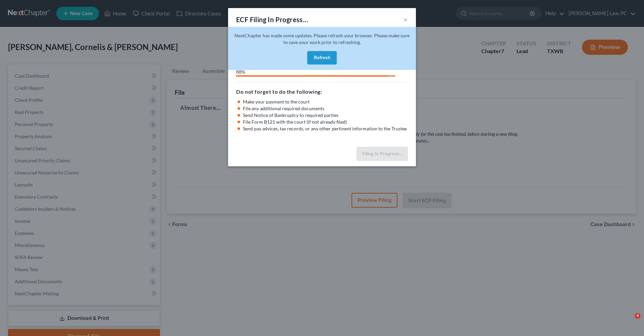  What do you see at coordinates (325, 129) in the screenshot?
I see `li: Send pay advices, tax records, or any other pertinent information to the Trustee` at bounding box center [325, 129].